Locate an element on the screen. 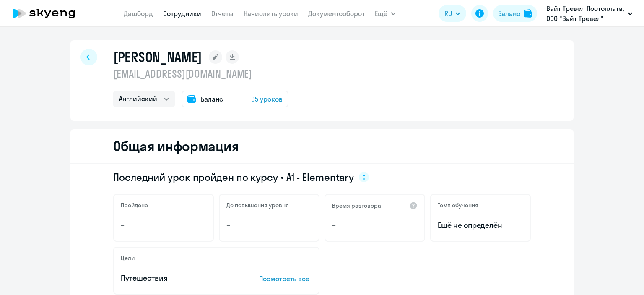  span: Ещё не определён is located at coordinates (481, 225).